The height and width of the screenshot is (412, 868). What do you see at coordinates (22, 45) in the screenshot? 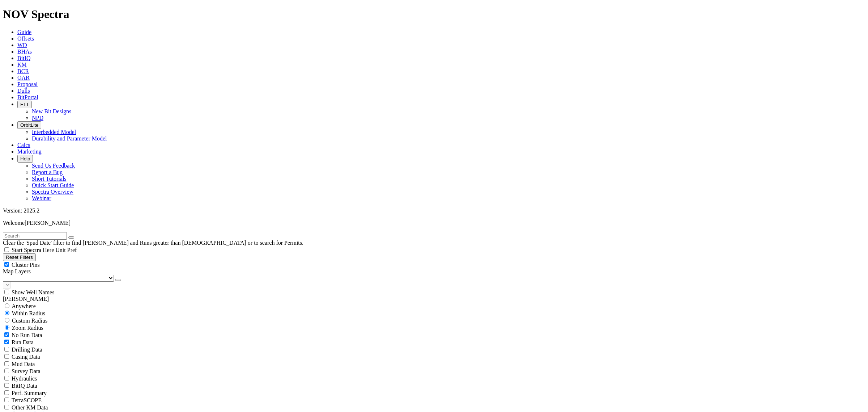
I see `span: WD` at bounding box center [22, 45].